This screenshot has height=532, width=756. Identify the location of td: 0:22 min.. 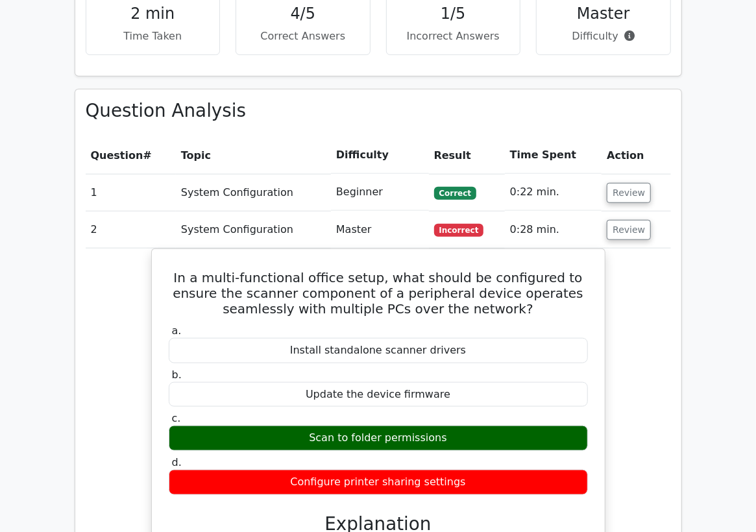
(554, 192).